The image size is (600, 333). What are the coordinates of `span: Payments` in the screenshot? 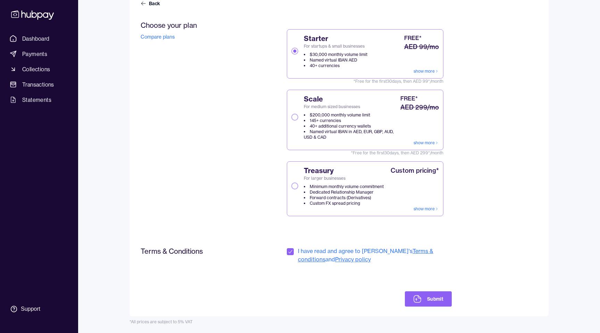 It's located at (35, 54).